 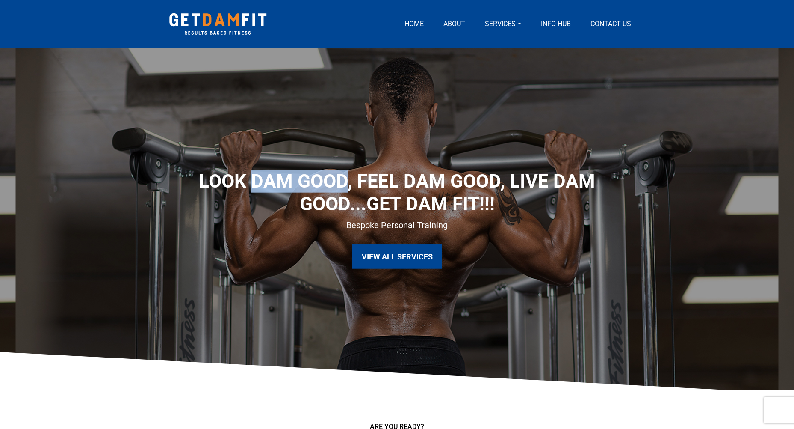 I want to click on a: Contact us, so click(x=611, y=24).